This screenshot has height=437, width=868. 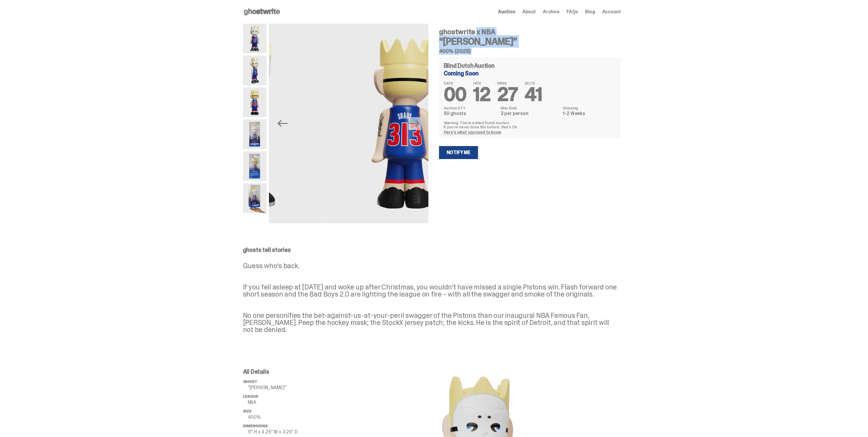 I want to click on span: FAQs, so click(x=572, y=12).